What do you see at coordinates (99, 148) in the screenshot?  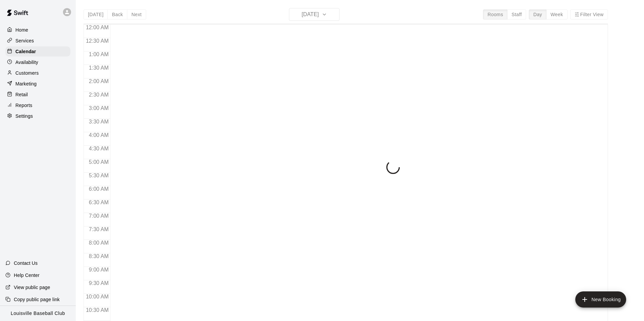 I see `span: 4:30 AM` at bounding box center [99, 148].